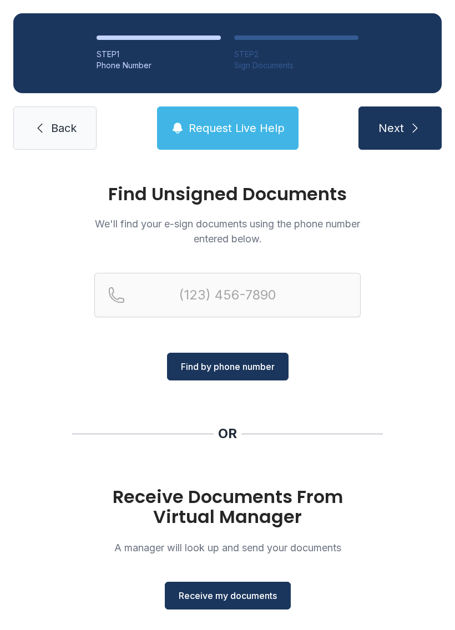  I want to click on span: Back, so click(64, 128).